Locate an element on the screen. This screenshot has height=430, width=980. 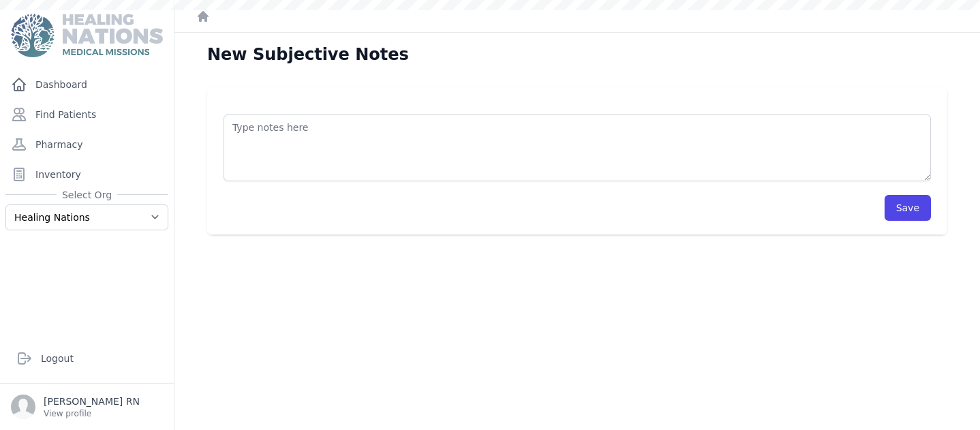
img: Medical Missions EMR is located at coordinates (86, 35).